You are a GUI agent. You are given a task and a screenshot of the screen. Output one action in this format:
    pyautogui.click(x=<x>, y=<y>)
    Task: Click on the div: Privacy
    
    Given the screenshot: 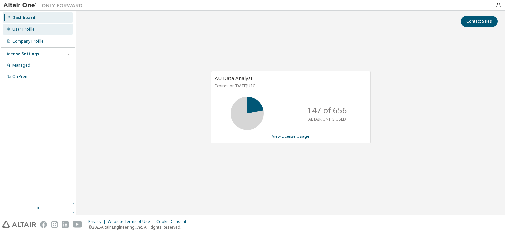 What is the action you would take?
    pyautogui.click(x=98, y=222)
    